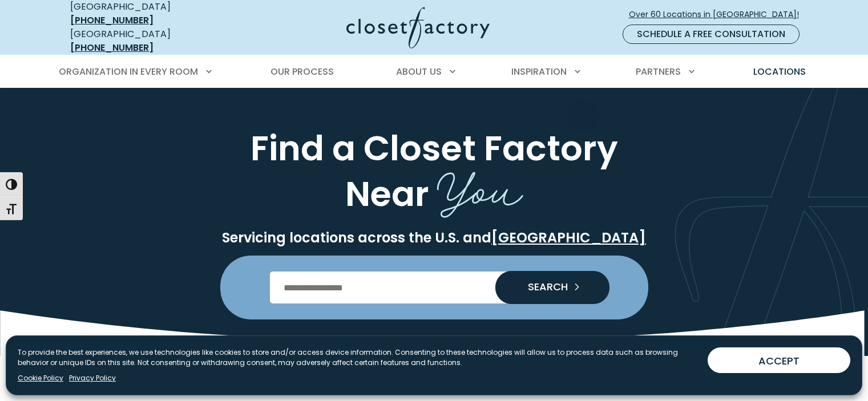  I want to click on input: Enter Postal Code, so click(434, 287).